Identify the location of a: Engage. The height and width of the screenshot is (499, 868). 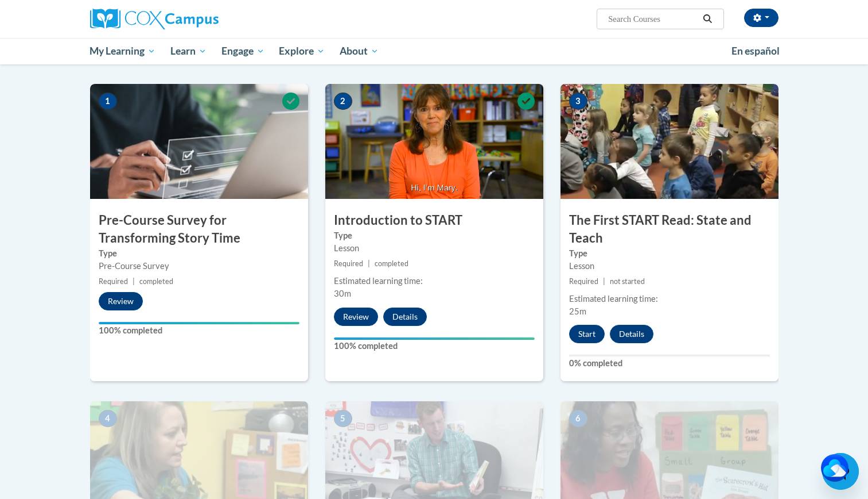
(243, 51).